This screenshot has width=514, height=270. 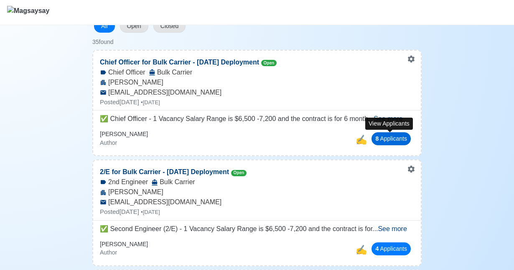 What do you see at coordinates (377, 248) in the screenshot?
I see `span: 4` at bounding box center [377, 248].